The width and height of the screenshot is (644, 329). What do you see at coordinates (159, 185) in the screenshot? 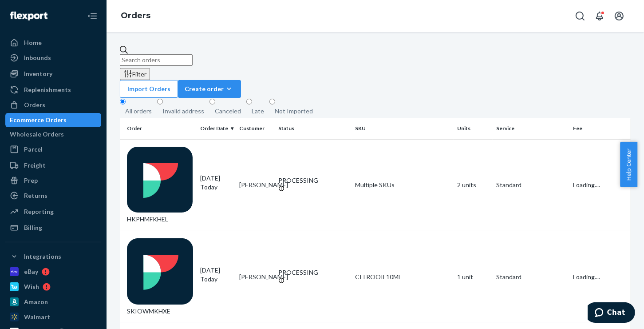
I see `div: HKPHMFKHEL` at bounding box center [159, 185].